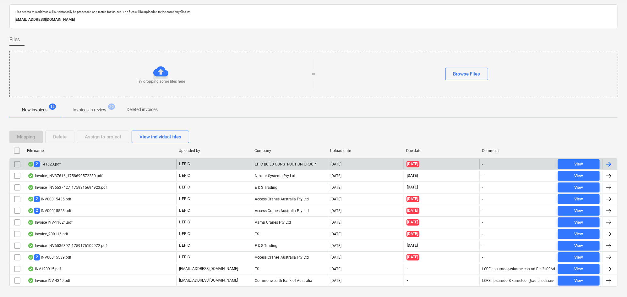 The image size is (627, 297). I want to click on div: Access Cranes Australia Pty Ltd, so click(290, 257).